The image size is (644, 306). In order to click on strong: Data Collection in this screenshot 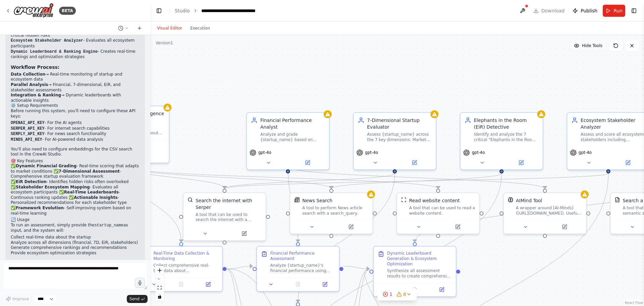, I will do `click(28, 74)`.